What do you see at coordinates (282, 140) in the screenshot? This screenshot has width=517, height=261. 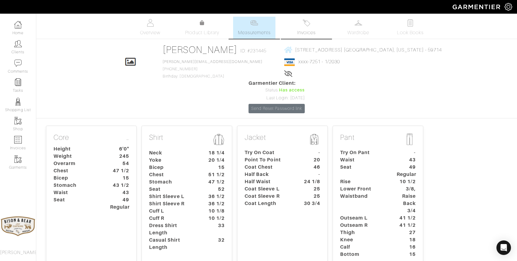 I see `p: Jacket` at bounding box center [282, 140].